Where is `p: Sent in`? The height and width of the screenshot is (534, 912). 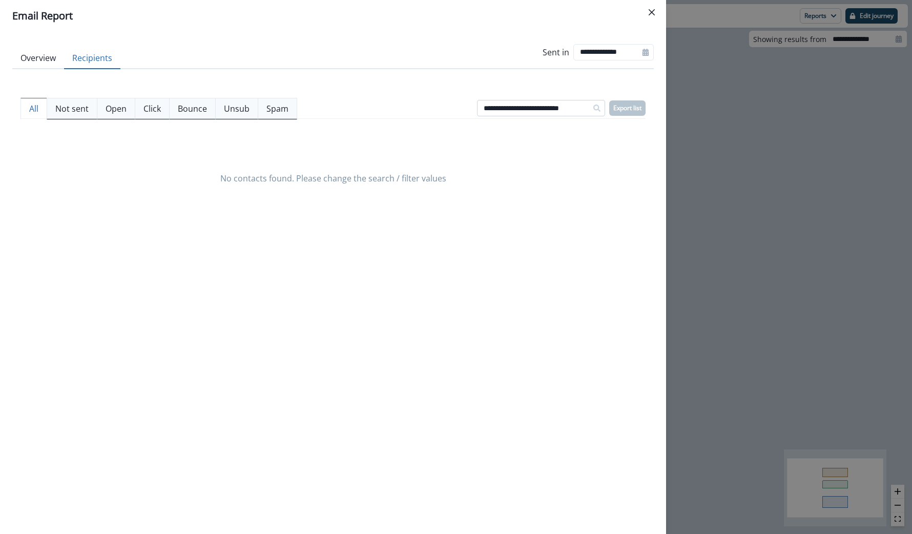 p: Sent in is located at coordinates (556, 52).